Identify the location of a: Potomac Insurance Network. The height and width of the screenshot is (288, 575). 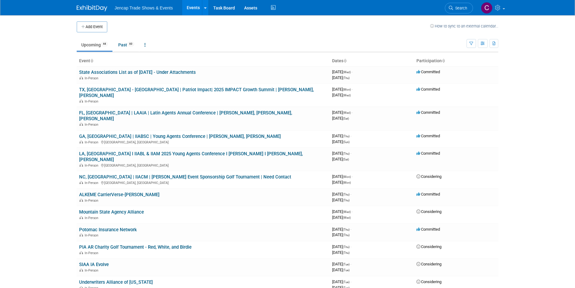
(108, 230).